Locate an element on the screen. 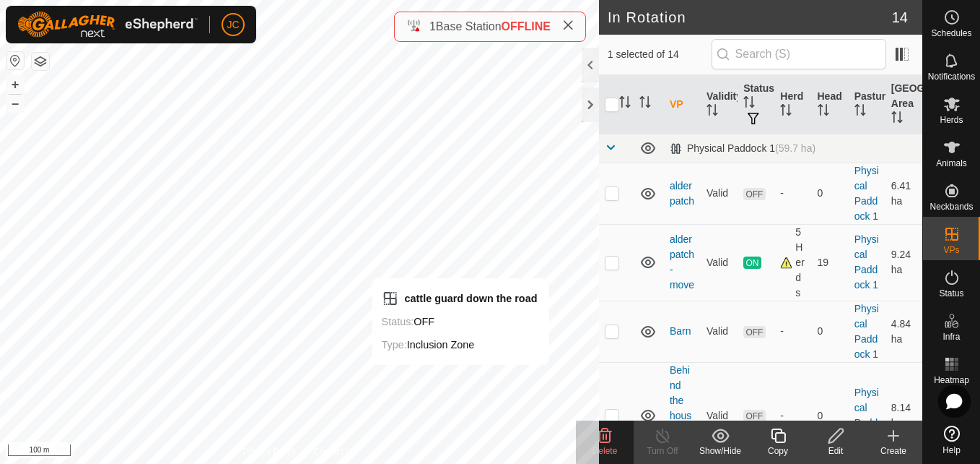 The height and width of the screenshot is (464, 980). div: OFF is located at coordinates (460, 322).